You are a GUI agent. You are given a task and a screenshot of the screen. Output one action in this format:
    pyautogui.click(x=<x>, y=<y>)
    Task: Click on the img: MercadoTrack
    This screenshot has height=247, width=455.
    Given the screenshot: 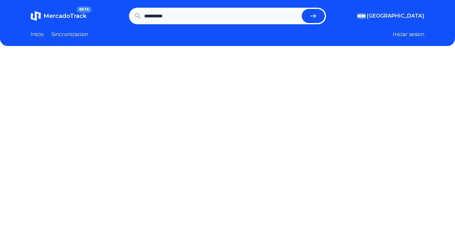 What is the action you would take?
    pyautogui.click(x=36, y=16)
    